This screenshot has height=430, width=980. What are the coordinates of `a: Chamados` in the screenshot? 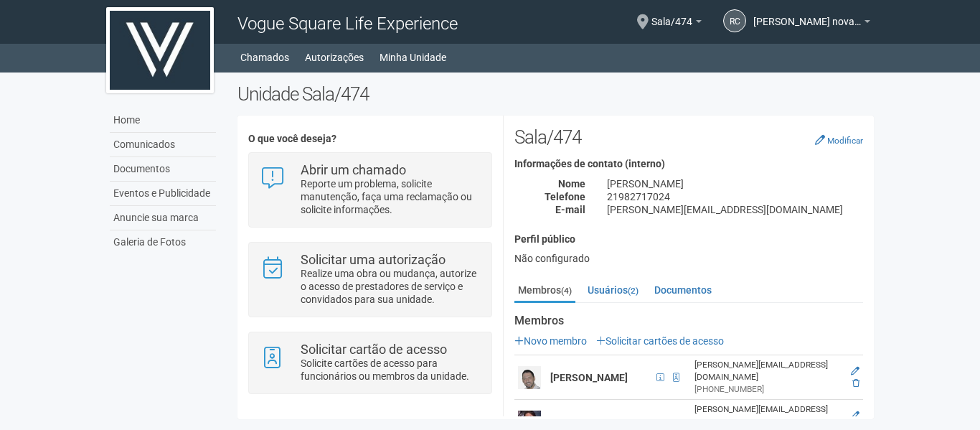 It's located at (265, 57).